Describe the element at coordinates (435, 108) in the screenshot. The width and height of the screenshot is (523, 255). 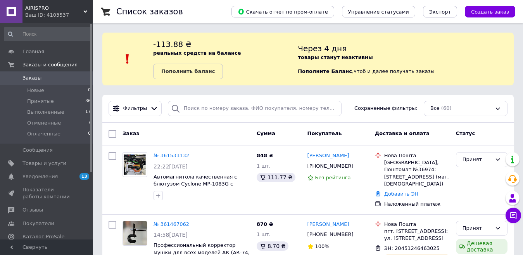
I see `span: Все` at that location.